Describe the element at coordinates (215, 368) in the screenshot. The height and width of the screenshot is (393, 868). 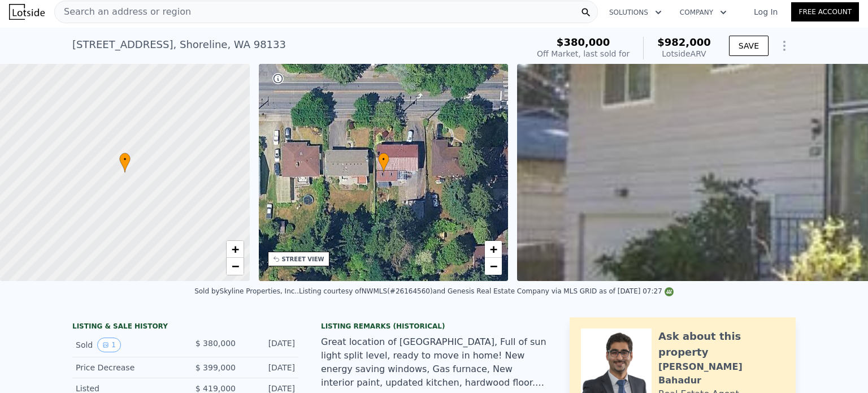
I see `span: $ 399,000` at that location.